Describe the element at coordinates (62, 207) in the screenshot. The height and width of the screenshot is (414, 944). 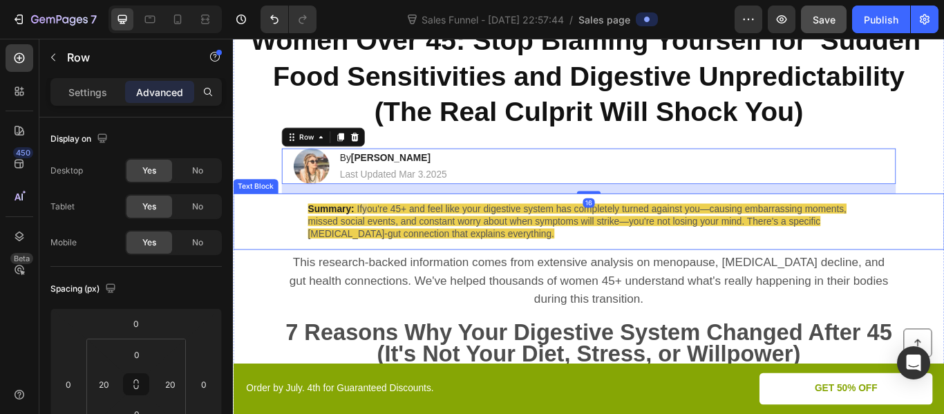
I see `div: Tablet` at that location.